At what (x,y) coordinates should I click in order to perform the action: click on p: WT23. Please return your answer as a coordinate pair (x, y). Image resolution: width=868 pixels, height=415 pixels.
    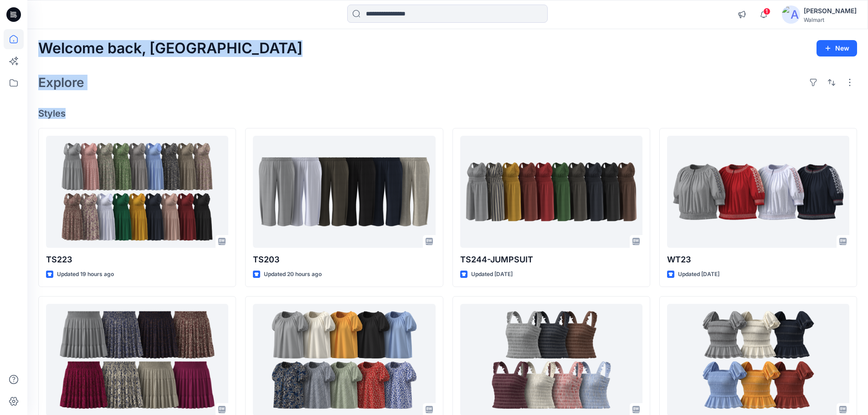
    Looking at the image, I should click on (758, 260).